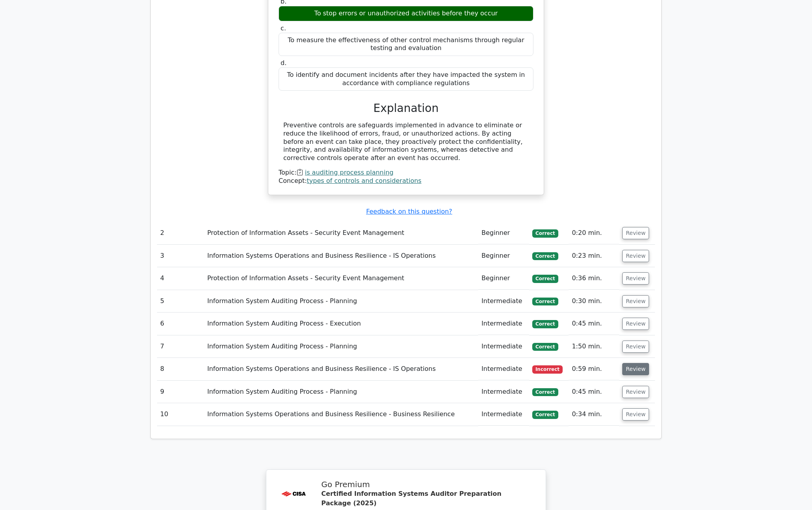 The width and height of the screenshot is (812, 510). Describe the element at coordinates (180, 302) in the screenshot. I see `td: 5` at that location.